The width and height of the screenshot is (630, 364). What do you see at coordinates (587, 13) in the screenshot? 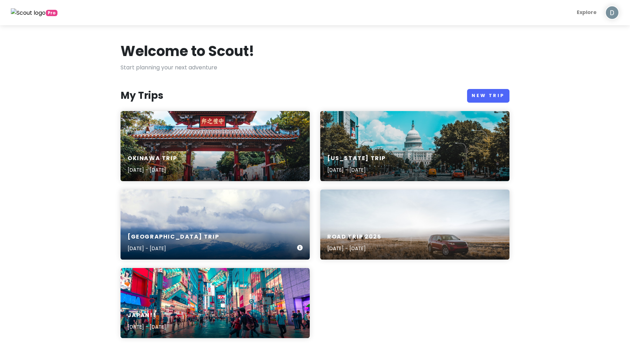
I see `a: Explore` at bounding box center [587, 13].